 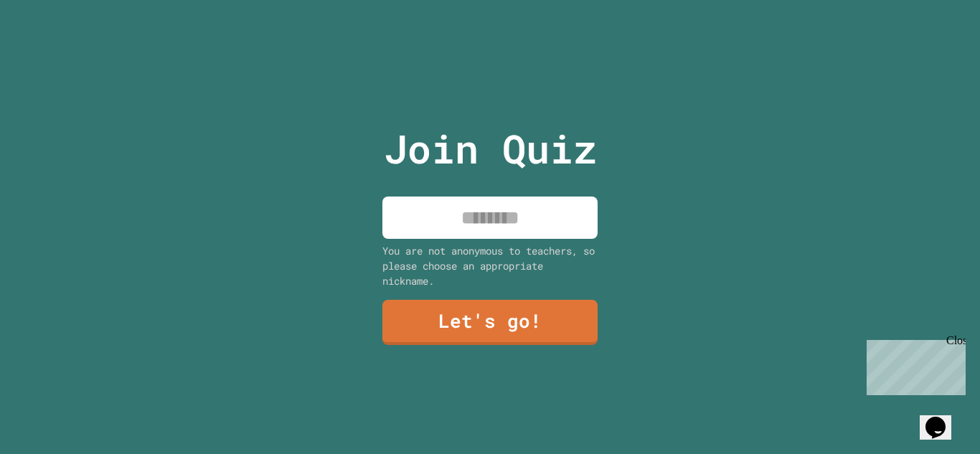 I want to click on p: Join Quiz, so click(x=490, y=149).